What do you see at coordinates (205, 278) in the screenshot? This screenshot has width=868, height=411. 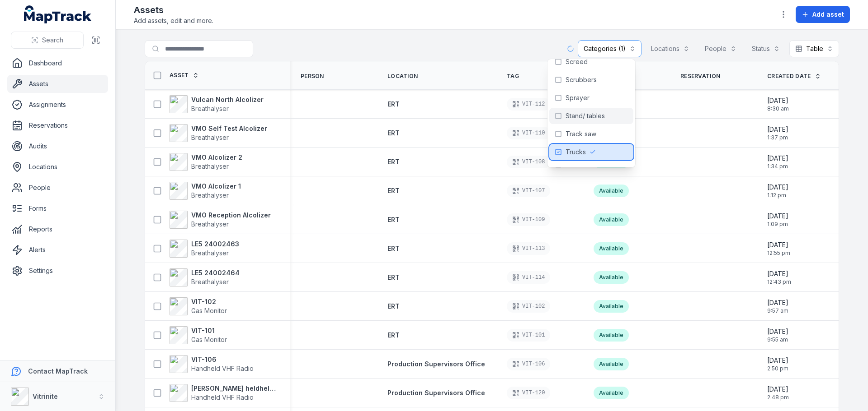 I see `a: LE5 24002464Breathalyser` at bounding box center [205, 278].